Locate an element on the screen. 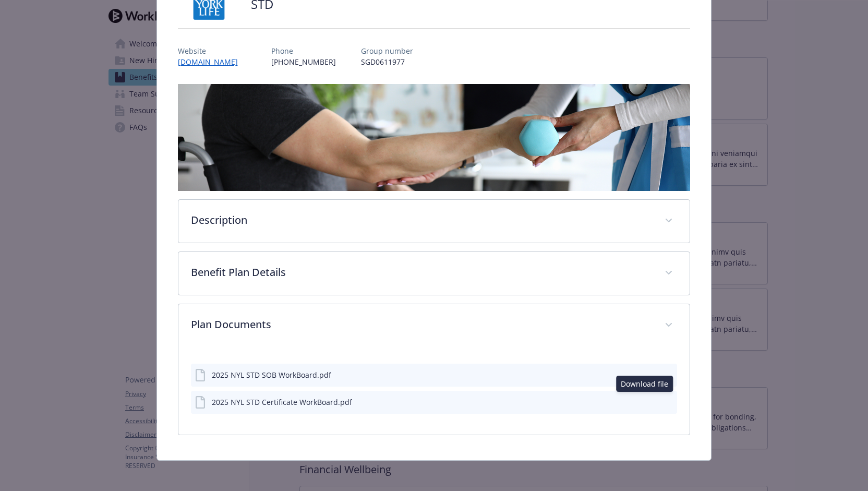  div: Description is located at coordinates (434, 221).